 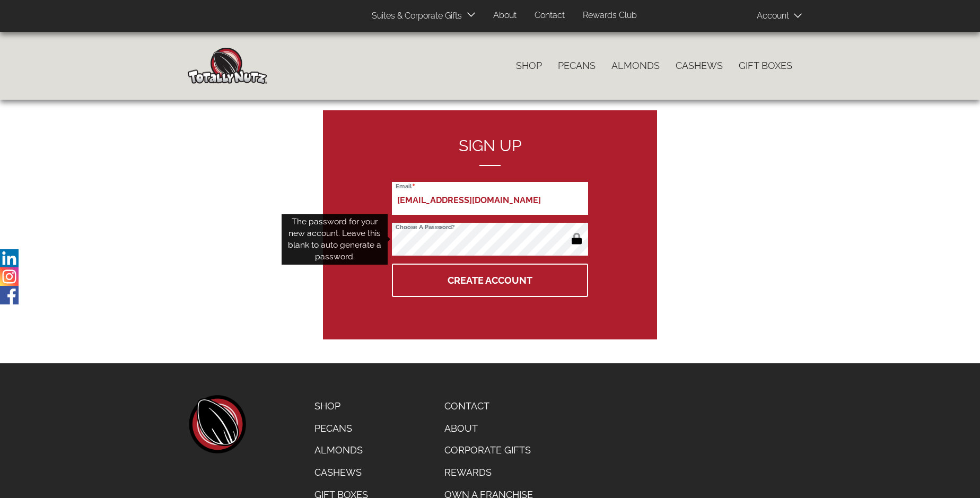 What do you see at coordinates (490, 151) in the screenshot?
I see `h2: Sign up` at bounding box center [490, 151].